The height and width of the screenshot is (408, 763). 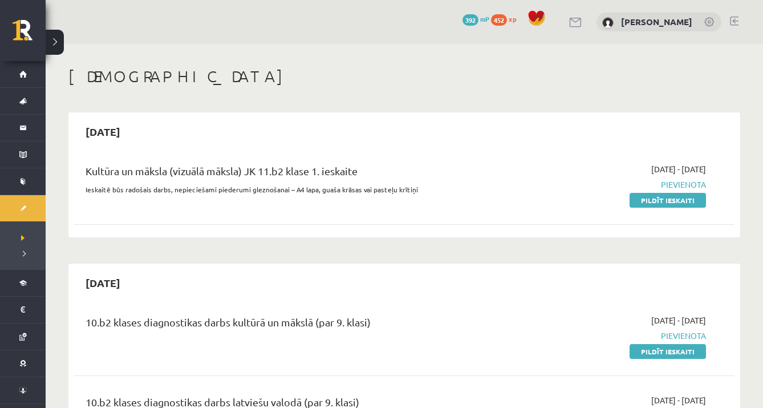 What do you see at coordinates (470, 20) in the screenshot?
I see `span: 392` at bounding box center [470, 20].